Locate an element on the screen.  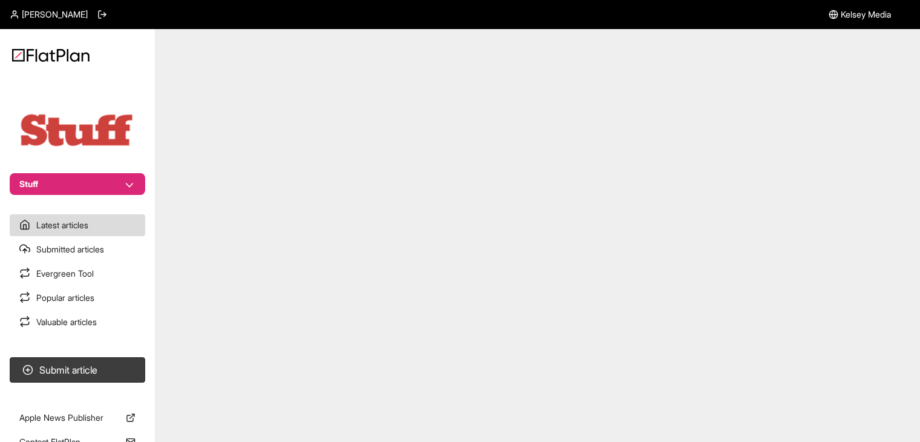
img: Logo is located at coordinates (51, 55).